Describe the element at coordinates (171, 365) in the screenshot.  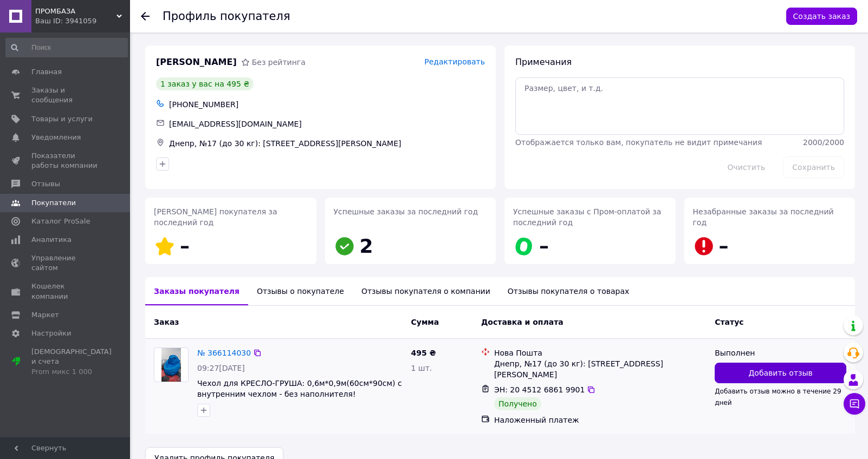
I see `a: Фото товару` at that location.